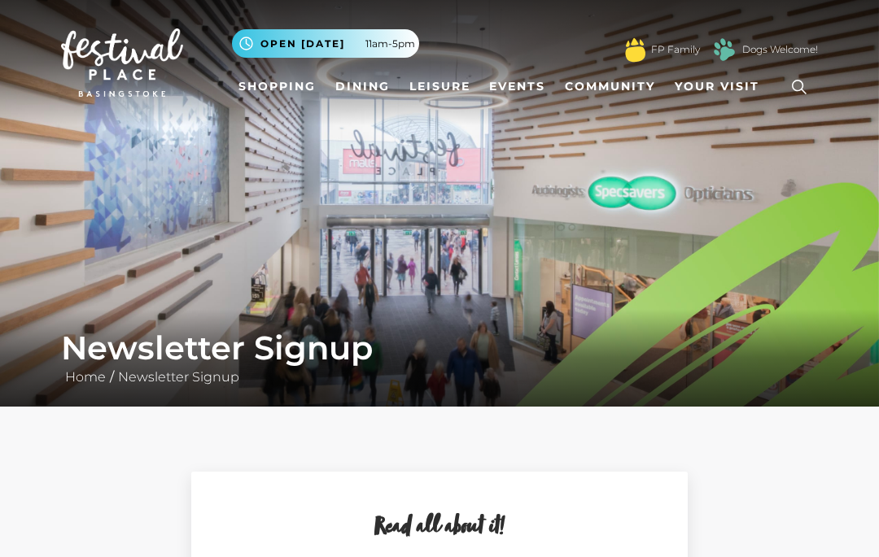  What do you see at coordinates (362, 86) in the screenshot?
I see `a: Dining` at bounding box center [362, 86].